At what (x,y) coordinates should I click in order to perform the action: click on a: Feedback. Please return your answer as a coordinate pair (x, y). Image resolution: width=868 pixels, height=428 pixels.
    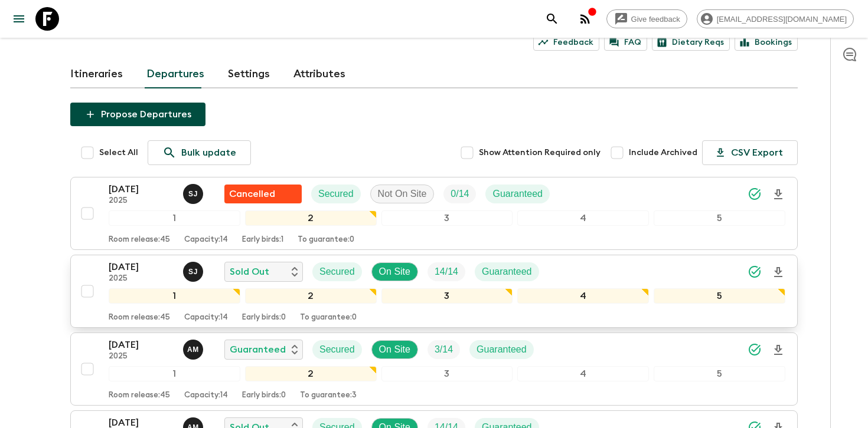
    Looking at the image, I should click on (566, 43).